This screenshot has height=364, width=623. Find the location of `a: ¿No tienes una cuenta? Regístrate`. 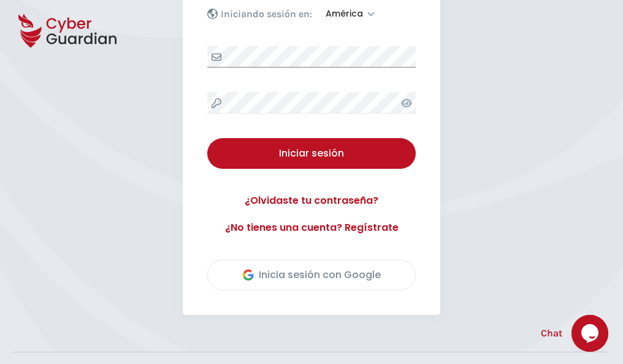

a: ¿No tienes una cuenta? Regístrate is located at coordinates (312, 227).